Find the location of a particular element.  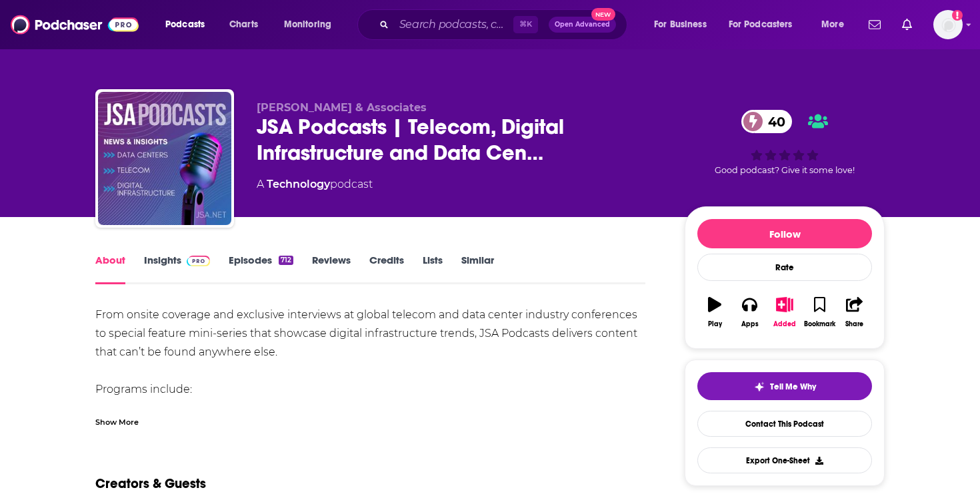

input: Search podcasts, credits, & more... is located at coordinates (453, 24).